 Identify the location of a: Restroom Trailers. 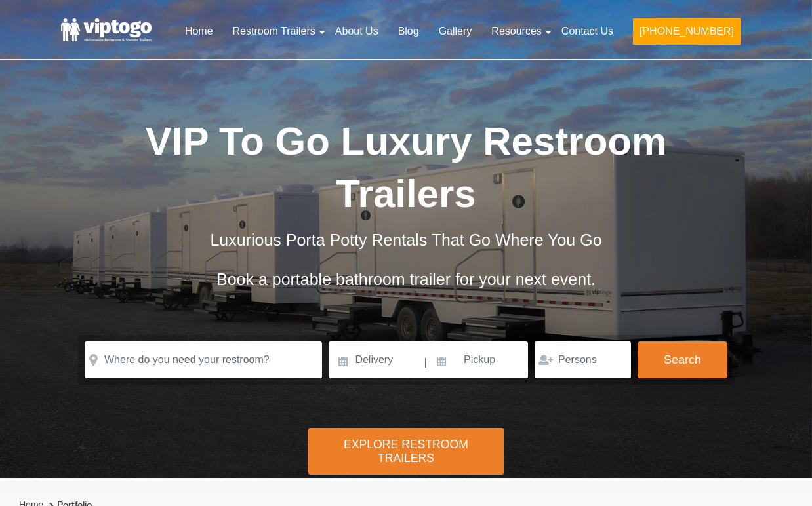
(274, 32).